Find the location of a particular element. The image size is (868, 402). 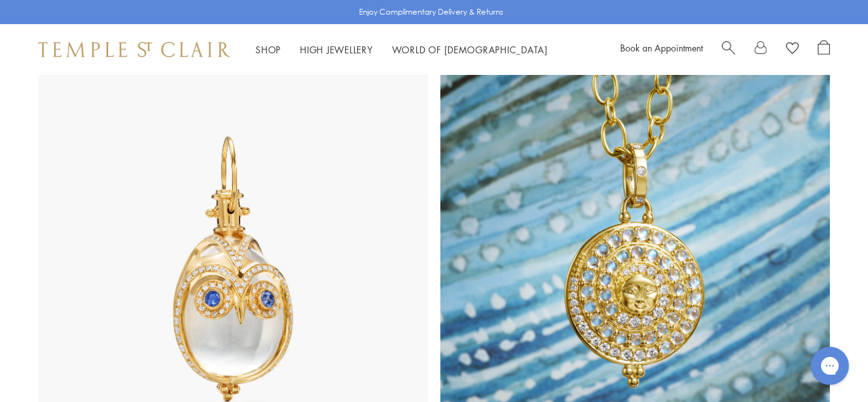

a: Search is located at coordinates (728, 50).